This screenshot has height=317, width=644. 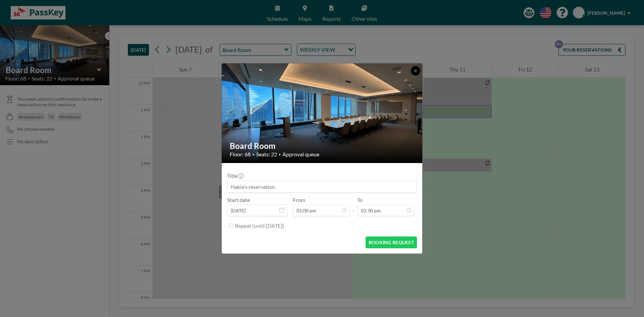 I want to click on label: Title, so click(x=235, y=176).